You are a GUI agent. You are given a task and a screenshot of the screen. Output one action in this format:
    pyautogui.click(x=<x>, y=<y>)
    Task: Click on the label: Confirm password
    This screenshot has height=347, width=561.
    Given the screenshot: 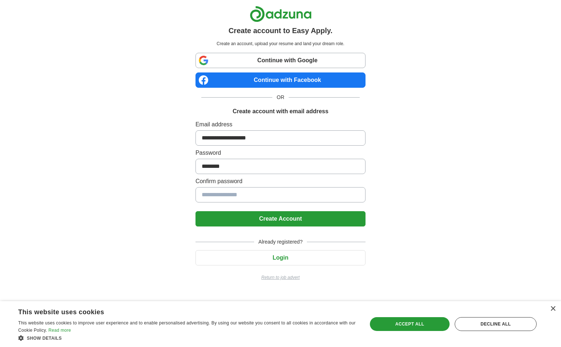 What is the action you would take?
    pyautogui.click(x=280, y=181)
    